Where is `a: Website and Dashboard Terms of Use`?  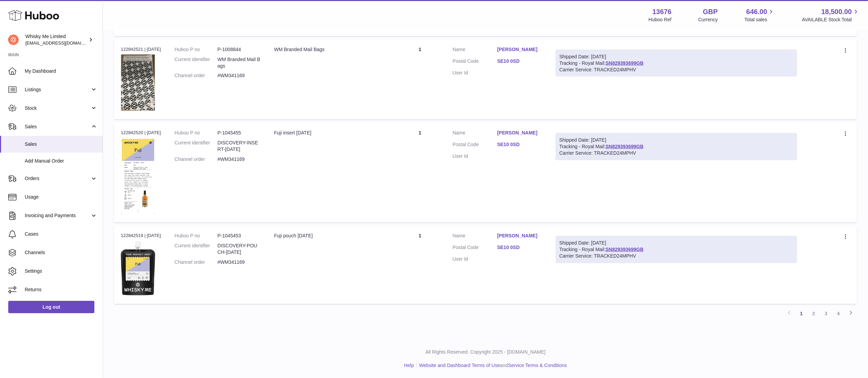 a: Website and Dashboard Terms of Use is located at coordinates (459, 365).